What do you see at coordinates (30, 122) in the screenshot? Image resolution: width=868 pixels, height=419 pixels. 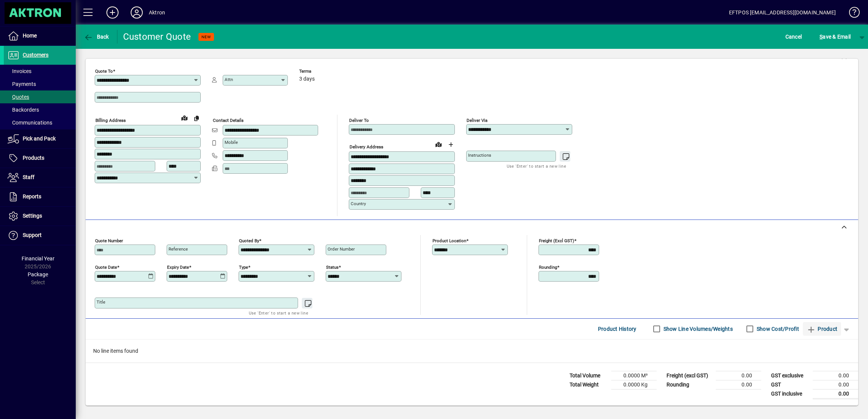 I see `span: Communications` at bounding box center [30, 122].